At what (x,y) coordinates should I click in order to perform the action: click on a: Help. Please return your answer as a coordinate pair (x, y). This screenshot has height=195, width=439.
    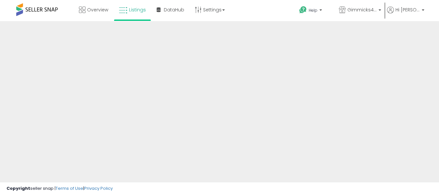
    Looking at the image, I should click on (314, 11).